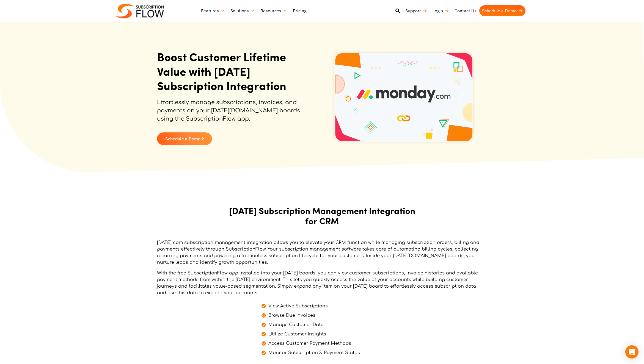 This screenshot has height=364, width=644. I want to click on a: Login, so click(441, 11).